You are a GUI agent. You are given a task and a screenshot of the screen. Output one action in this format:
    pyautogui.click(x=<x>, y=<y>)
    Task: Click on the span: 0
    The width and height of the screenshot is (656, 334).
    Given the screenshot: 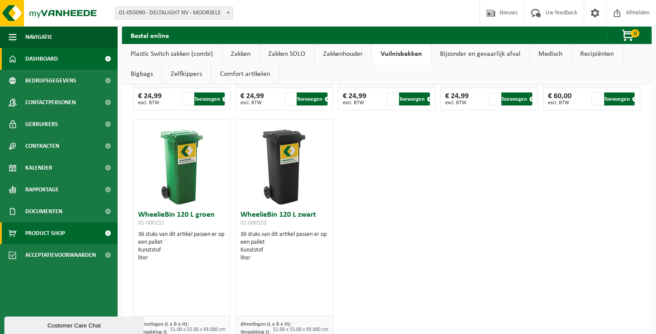 What is the action you would take?
    pyautogui.click(x=636, y=33)
    